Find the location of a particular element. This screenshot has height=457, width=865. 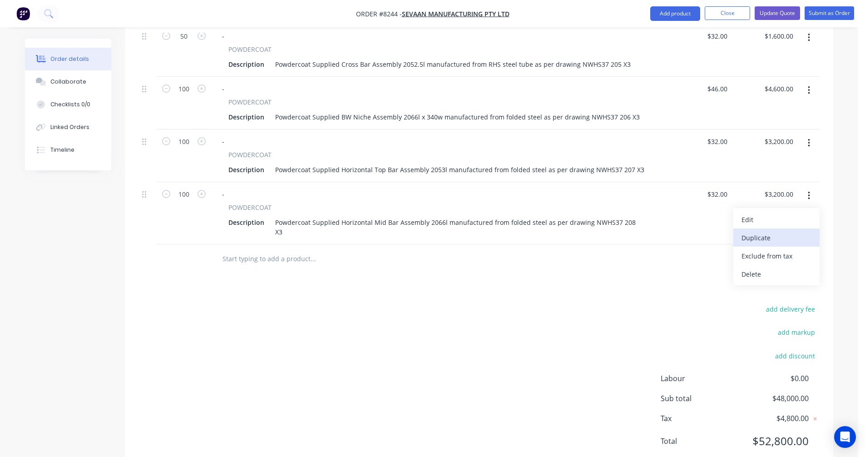

button: add discount is located at coordinates (795, 355).